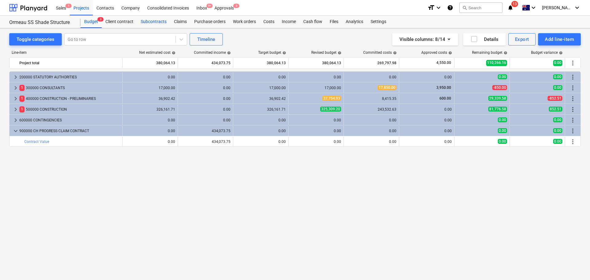 This screenshot has height=280, width=590. What do you see at coordinates (371, 99) in the screenshot?
I see `div: 8,415.35` at bounding box center [371, 99].